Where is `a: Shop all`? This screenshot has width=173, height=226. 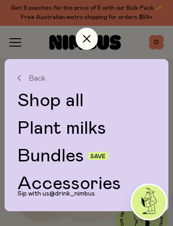 a: Shop all is located at coordinates (86, 101).